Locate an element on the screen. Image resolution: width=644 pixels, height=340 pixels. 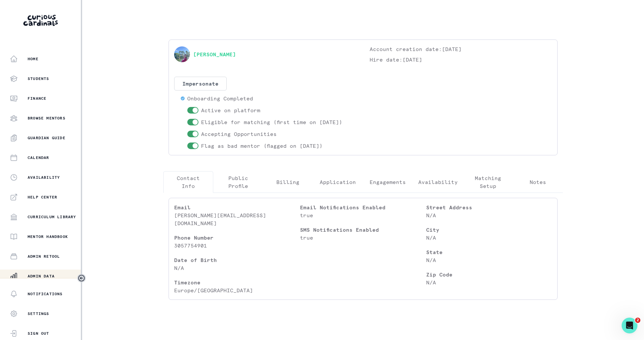
p: Street Address is located at coordinates (489, 207).